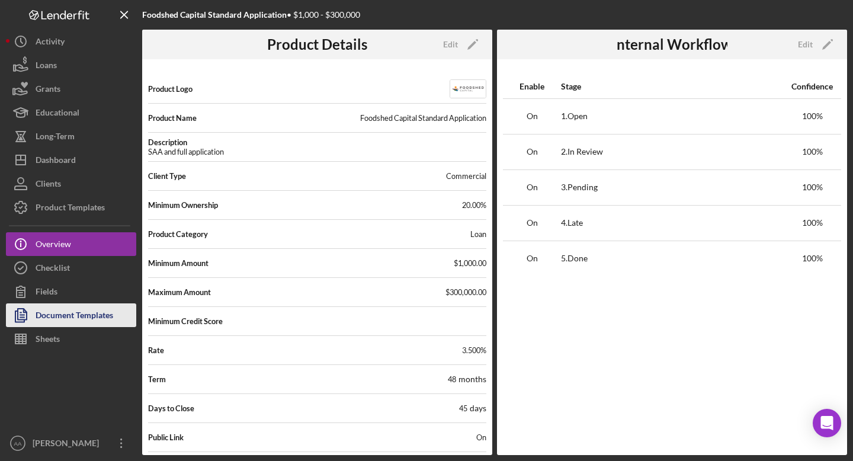 The height and width of the screenshot is (461, 853). Describe the element at coordinates (71, 41) in the screenshot. I see `a: Activity` at that location.